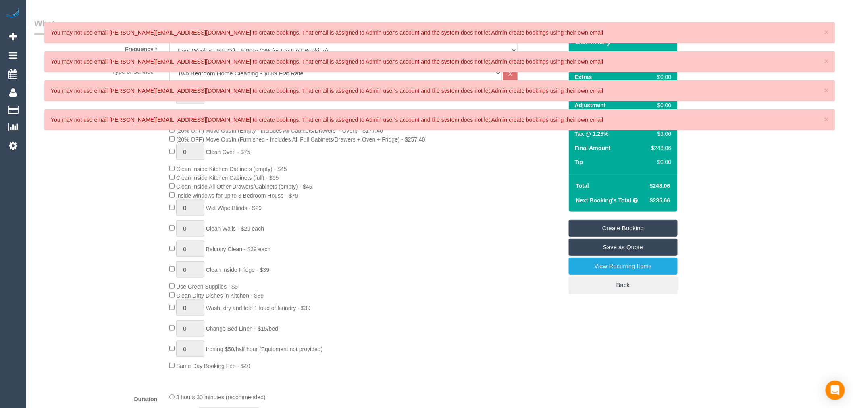  I want to click on strong: Total, so click(582, 186).